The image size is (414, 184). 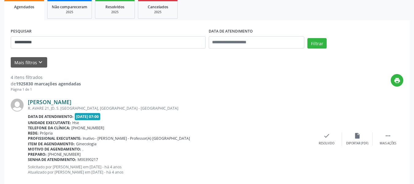 I want to click on b: Unidade executante:, so click(x=49, y=122).